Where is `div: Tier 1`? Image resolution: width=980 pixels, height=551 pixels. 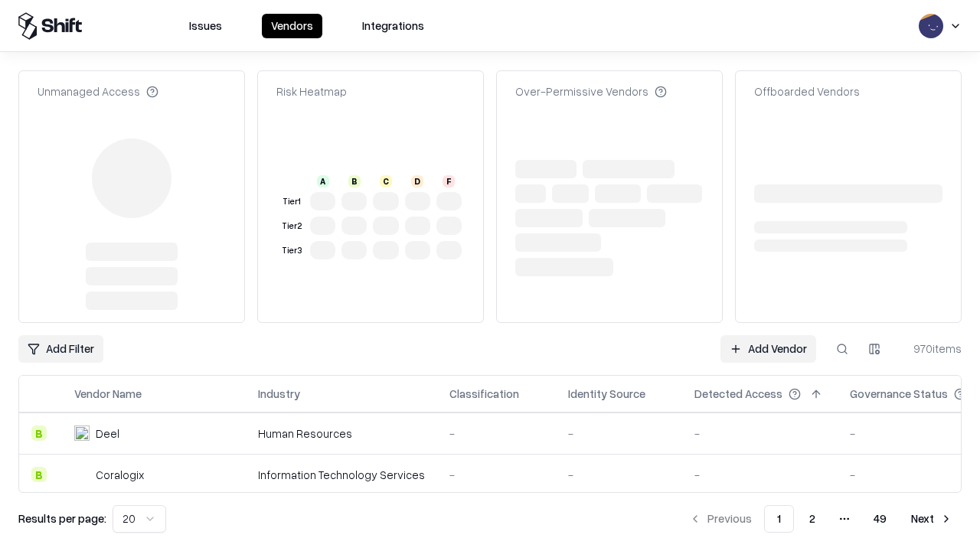
div: Tier 1 is located at coordinates (291, 201).